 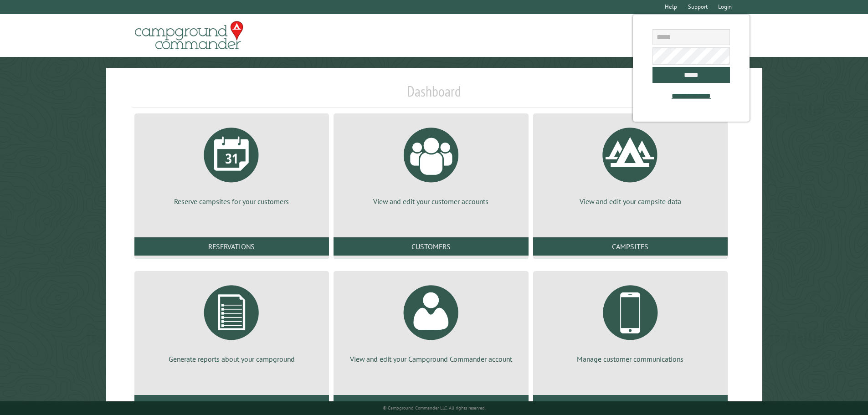 I want to click on a: View and edit your Campground Commander account, so click(x=430, y=321).